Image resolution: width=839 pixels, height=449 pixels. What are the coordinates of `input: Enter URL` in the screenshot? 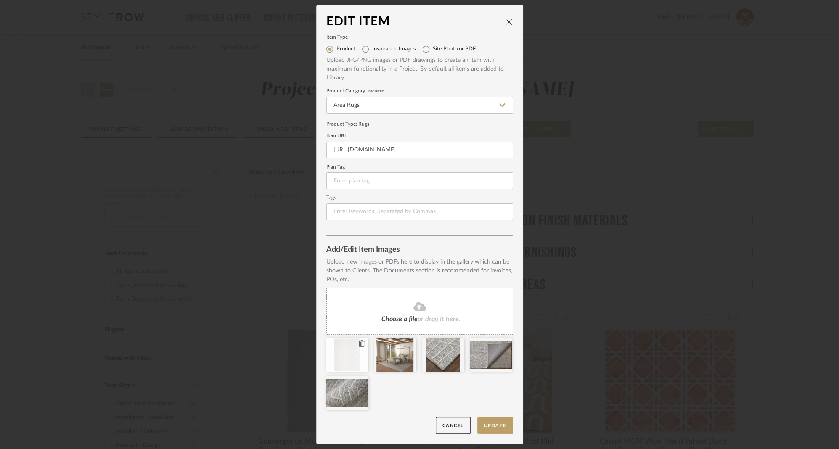 It's located at (420, 150).